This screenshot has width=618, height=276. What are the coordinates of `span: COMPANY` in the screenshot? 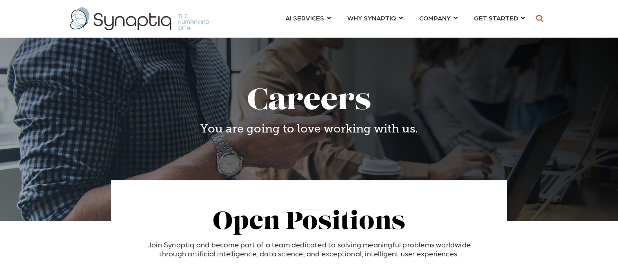 It's located at (435, 18).